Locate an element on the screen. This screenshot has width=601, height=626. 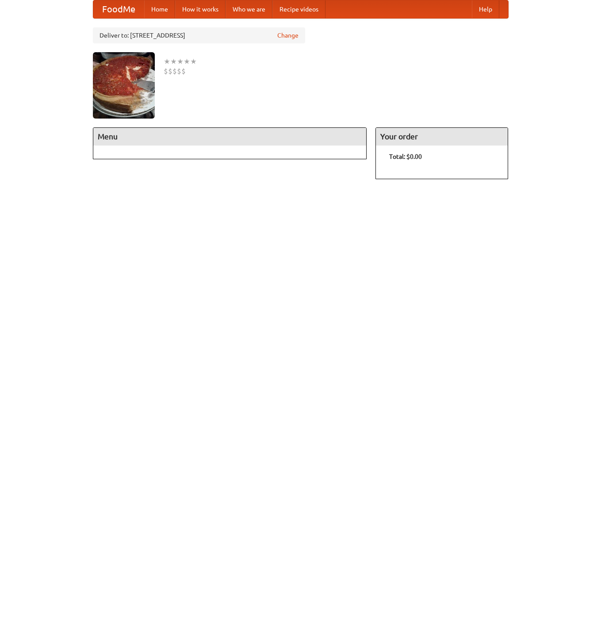
a: Recipe videos is located at coordinates (299, 9).